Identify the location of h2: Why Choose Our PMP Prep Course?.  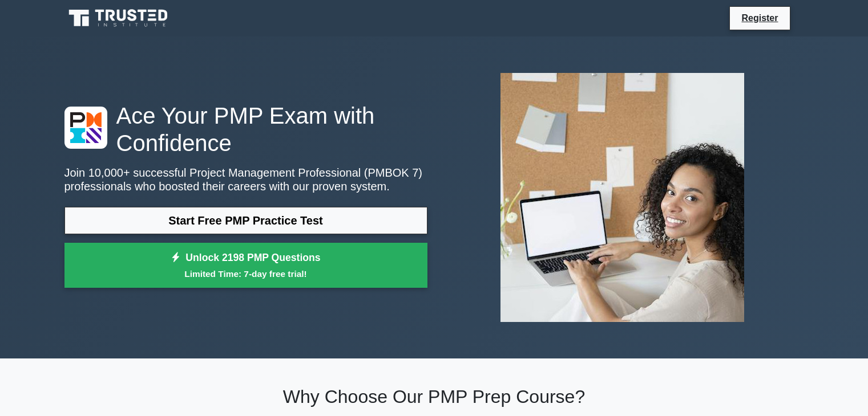
(434, 397).